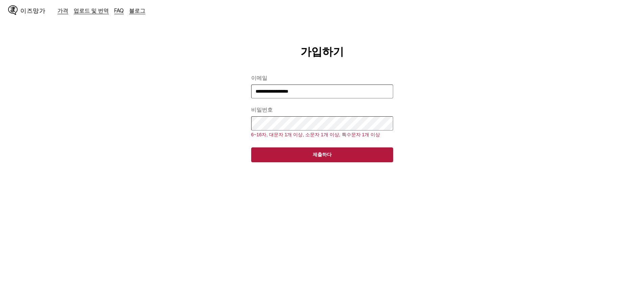  I want to click on a: 업로드 및 번역, so click(91, 11).